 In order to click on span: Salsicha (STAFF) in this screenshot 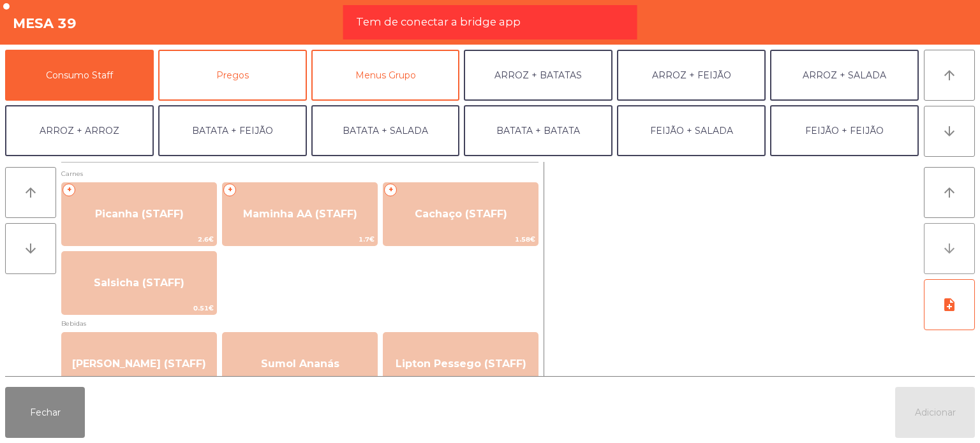, I will do `click(139, 283)`.